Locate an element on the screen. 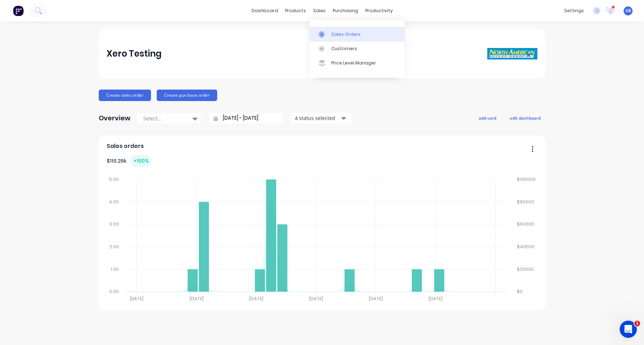  div: Sales Orders is located at coordinates (346, 35).